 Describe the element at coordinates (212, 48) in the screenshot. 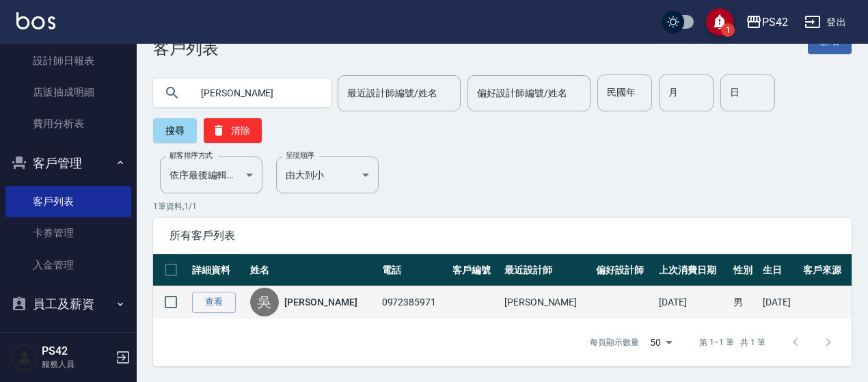

I see `h3: 客戶列表` at that location.